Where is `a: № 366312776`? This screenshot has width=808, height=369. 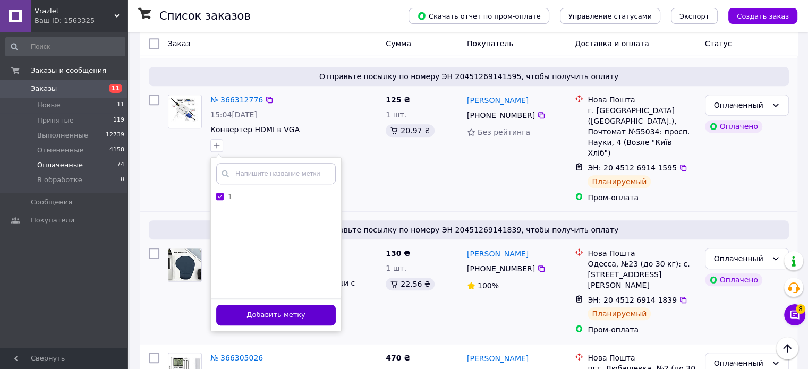
a: № 366312776 is located at coordinates (237, 100).